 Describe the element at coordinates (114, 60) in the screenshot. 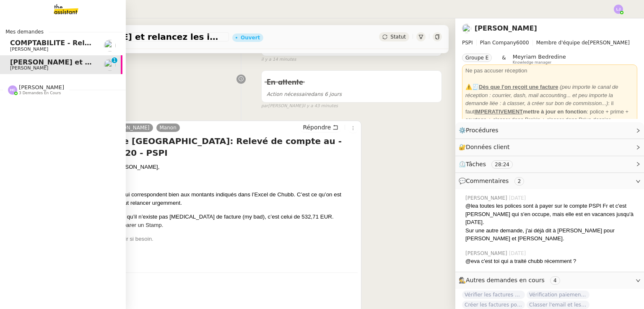

I see `nz-badge-sup: 1` at that location.